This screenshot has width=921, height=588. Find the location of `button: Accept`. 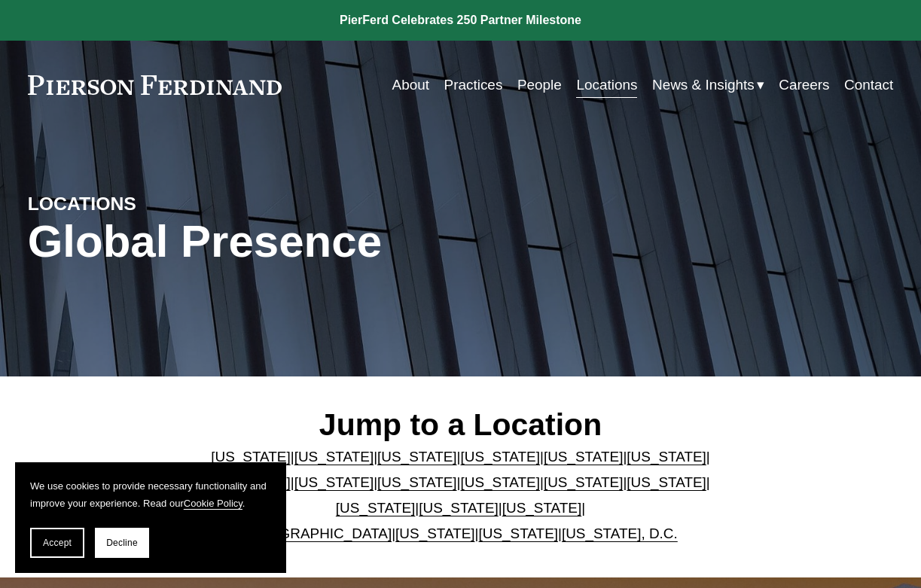

button: Accept is located at coordinates (57, 543).